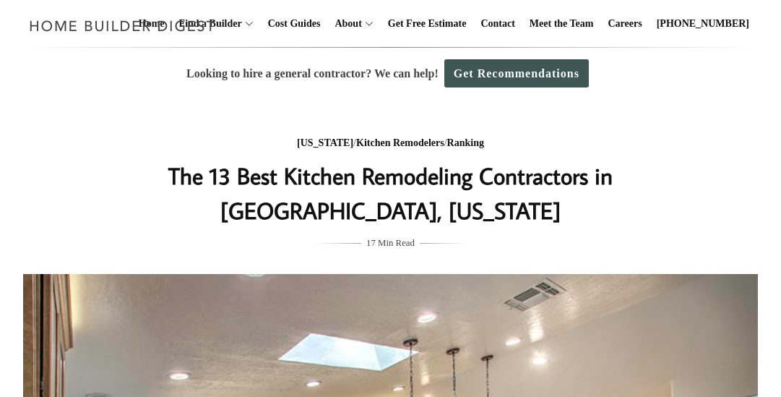 The image size is (781, 397). What do you see at coordinates (390, 243) in the screenshot?
I see `span: 17 Min Read` at bounding box center [390, 243].